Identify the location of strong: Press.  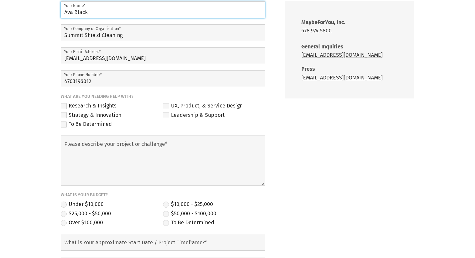
(308, 69).